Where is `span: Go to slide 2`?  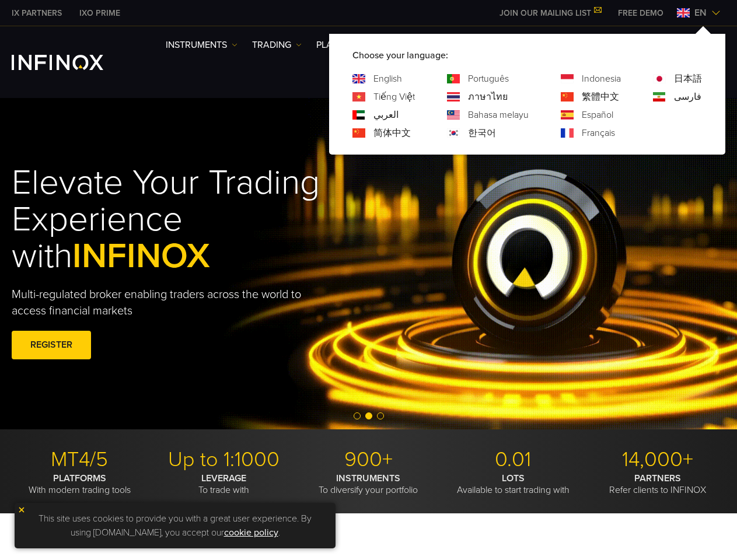 span: Go to slide 2 is located at coordinates (369, 416).